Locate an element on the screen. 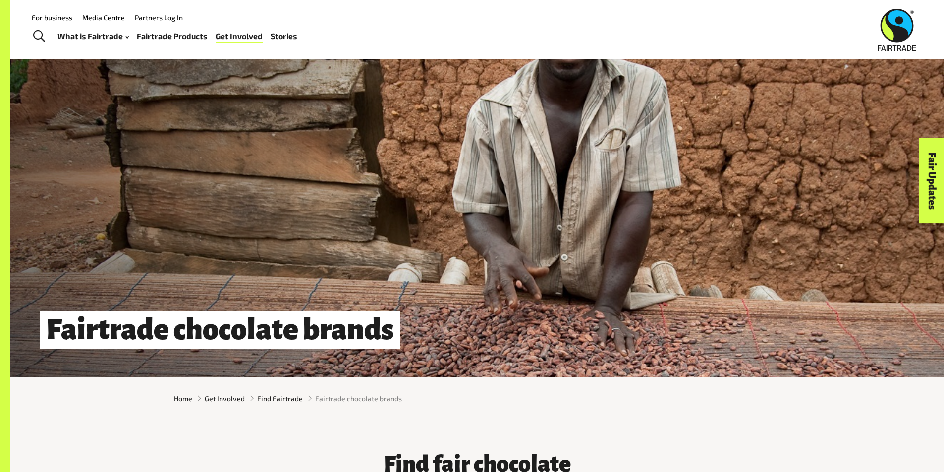 The width and height of the screenshot is (944, 472). a: Home is located at coordinates (183, 398).